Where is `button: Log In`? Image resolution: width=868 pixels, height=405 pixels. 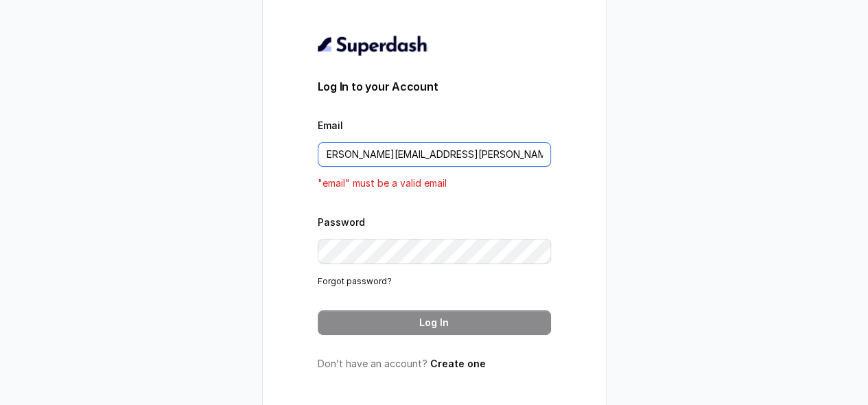 button: Log In is located at coordinates (435, 323).